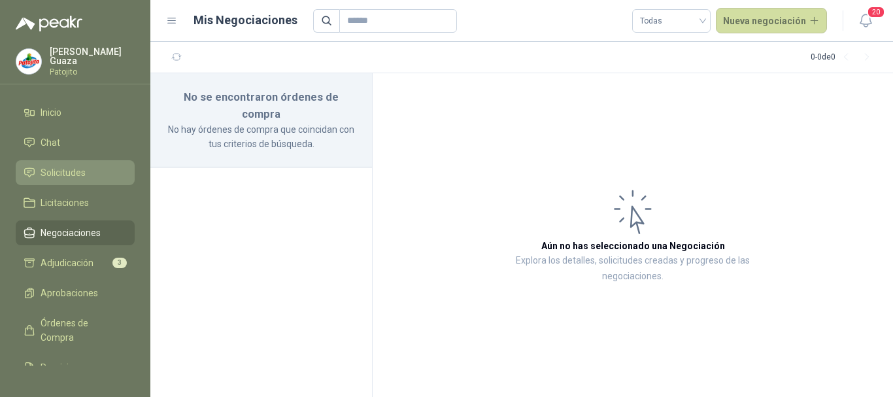 The image size is (893, 397). What do you see at coordinates (29, 61) in the screenshot?
I see `img: Company Logo` at bounding box center [29, 61].